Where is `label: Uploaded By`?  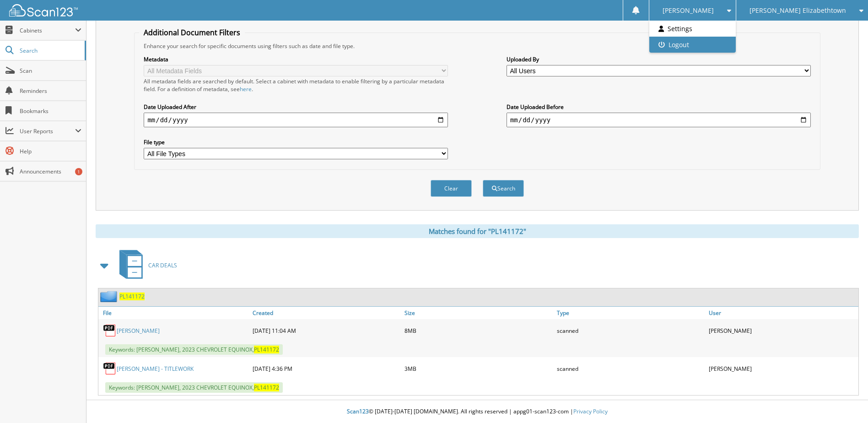 label: Uploaded By is located at coordinates (659, 59).